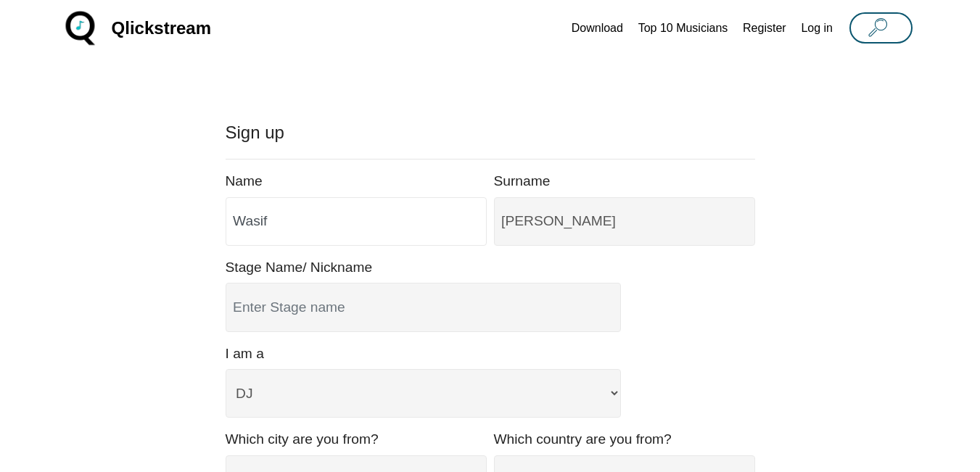 This screenshot has width=980, height=472. Describe the element at coordinates (173, 28) in the screenshot. I see `a: Qlickstream` at that location.